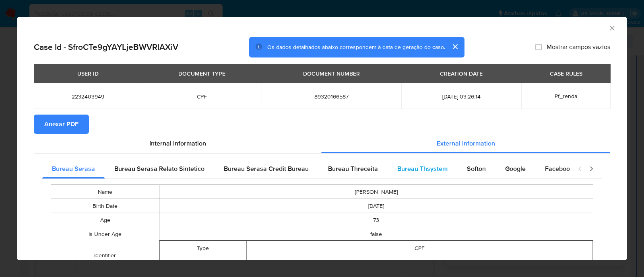 This screenshot has height=277, width=644. I want to click on span: 2232403949, so click(87, 96).